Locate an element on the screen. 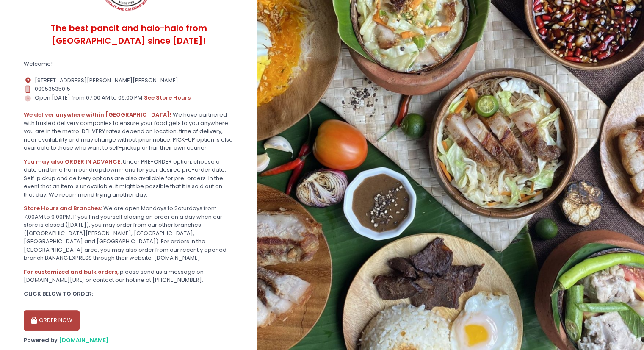 Image resolution: width=644 pixels, height=350 pixels. b: You may also ORDER IN ADVANCE. is located at coordinates (73, 162).